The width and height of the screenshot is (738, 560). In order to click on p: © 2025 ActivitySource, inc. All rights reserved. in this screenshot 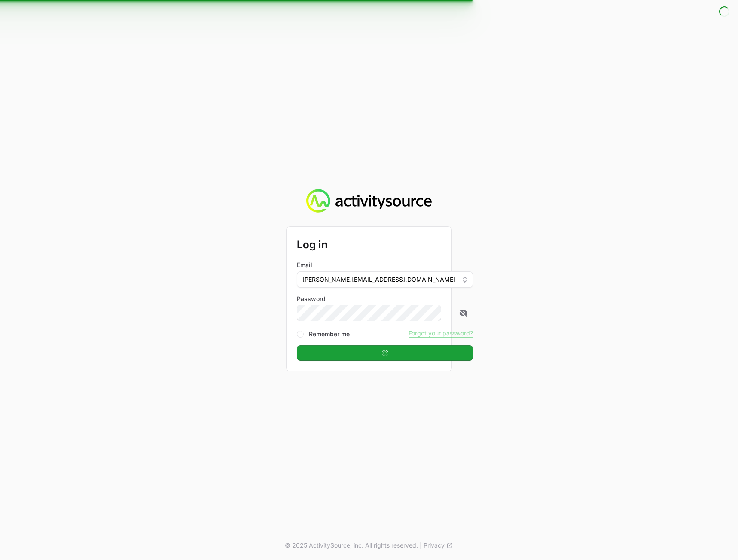, I will do `click(351, 545)`.